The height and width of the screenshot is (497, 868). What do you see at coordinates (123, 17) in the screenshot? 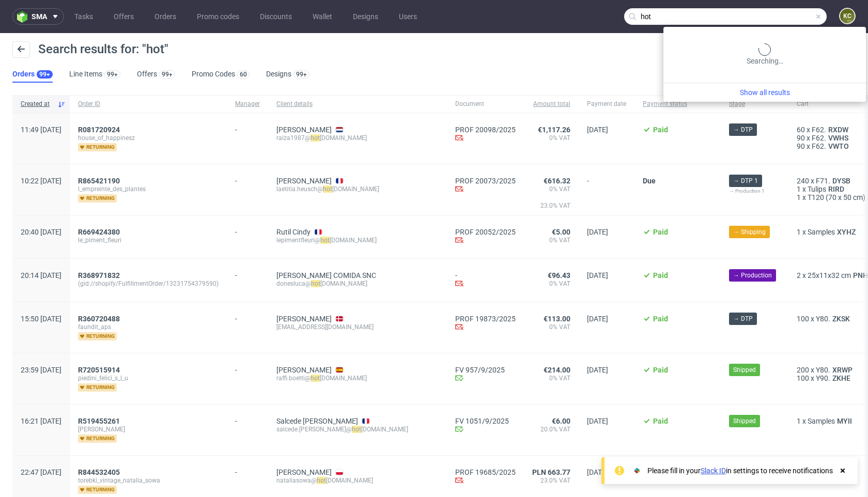
I see `a: Offers` at bounding box center [123, 17].